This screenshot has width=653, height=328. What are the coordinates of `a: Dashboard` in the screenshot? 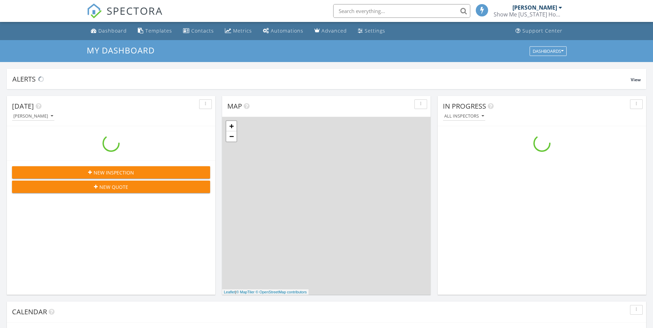 It's located at (109, 31).